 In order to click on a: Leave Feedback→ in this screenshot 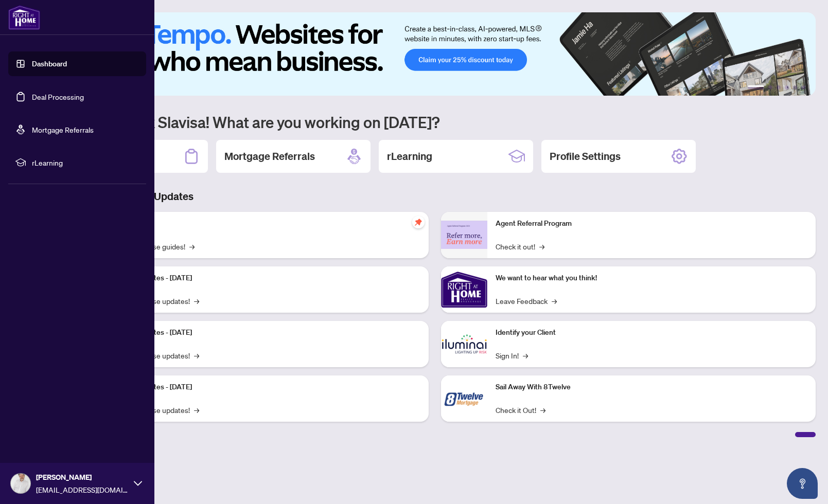, I will do `click(526, 301)`.